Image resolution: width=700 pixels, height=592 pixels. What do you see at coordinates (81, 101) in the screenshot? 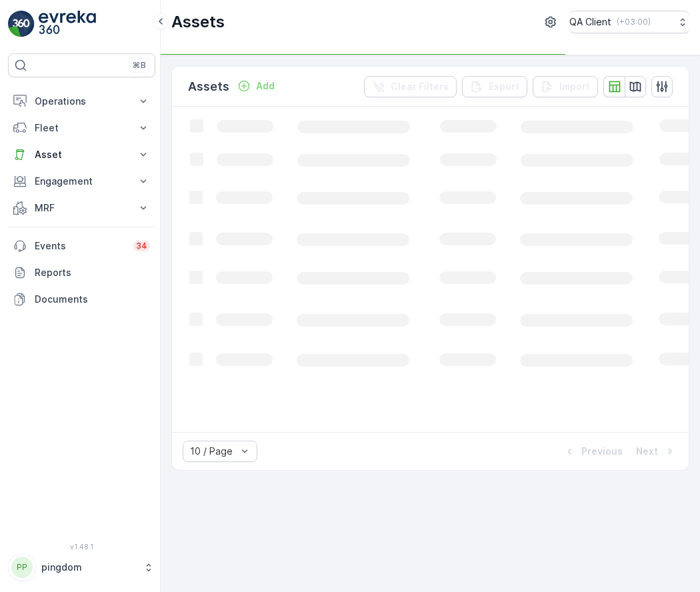
I see `p: Operations` at bounding box center [81, 101].